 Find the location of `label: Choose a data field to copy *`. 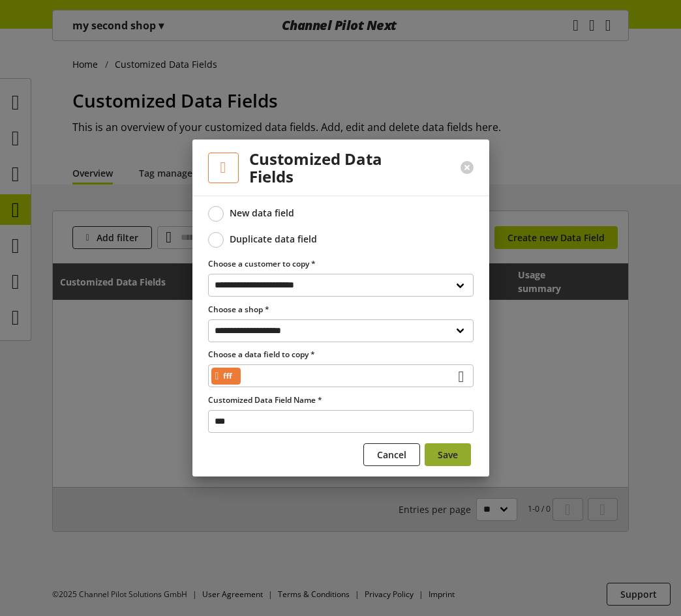

label: Choose a data field to copy * is located at coordinates (340, 355).